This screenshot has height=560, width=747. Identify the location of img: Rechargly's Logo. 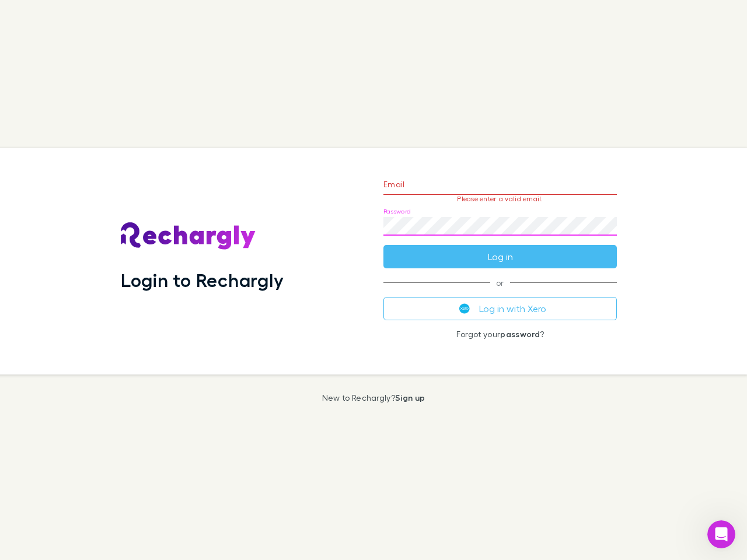
(189, 236).